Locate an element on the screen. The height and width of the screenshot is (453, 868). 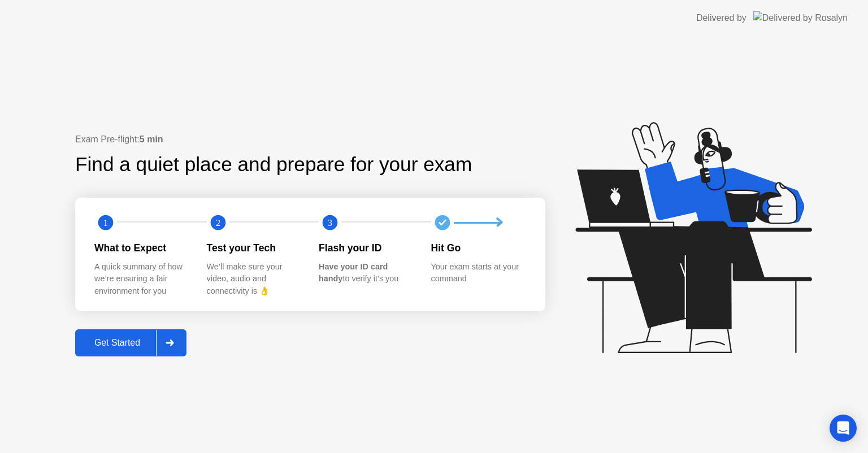
div: We’ll make sure your video, audio and connectivity is 👌 is located at coordinates (254, 280).